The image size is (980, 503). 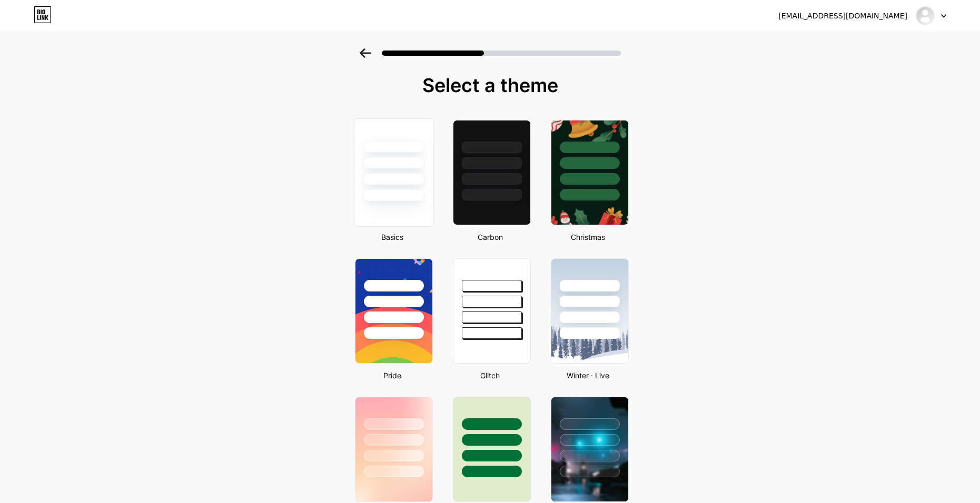 I want to click on div: Pride, so click(x=392, y=375).